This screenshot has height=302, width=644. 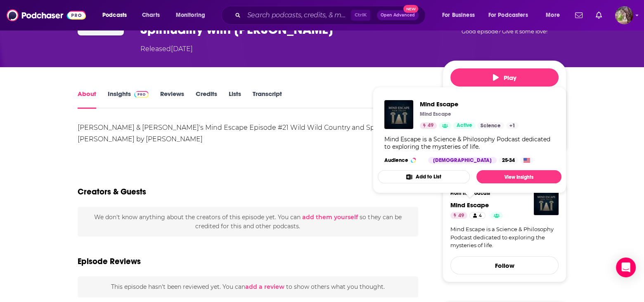 What do you see at coordinates (265, 287) in the screenshot?
I see `button: add a review` at bounding box center [265, 287].